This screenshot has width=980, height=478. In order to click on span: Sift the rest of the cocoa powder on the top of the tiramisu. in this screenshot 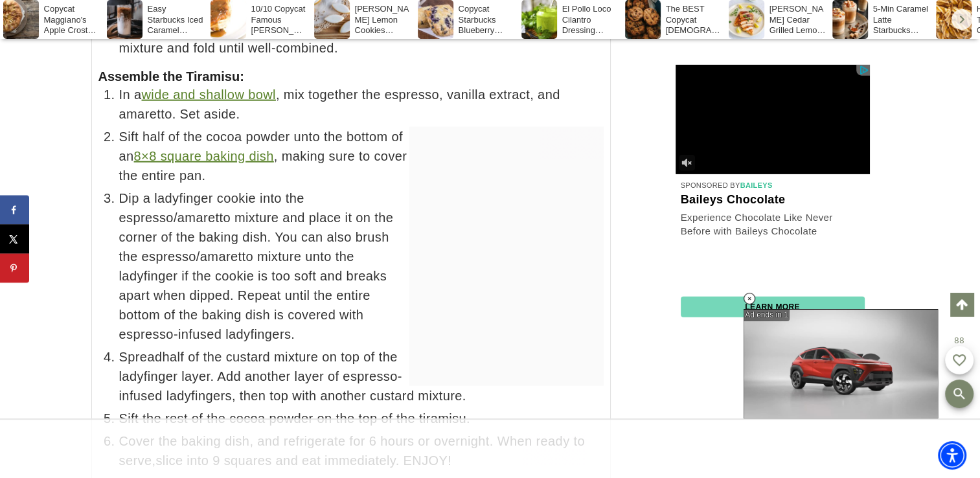, I will do `click(361, 418)`.